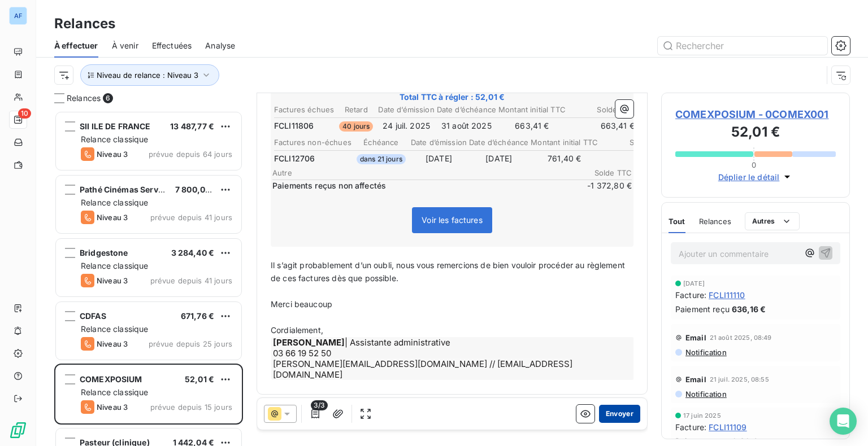 The image size is (868, 446). Describe the element at coordinates (104, 253) in the screenshot. I see `span: Bridgestone` at that location.